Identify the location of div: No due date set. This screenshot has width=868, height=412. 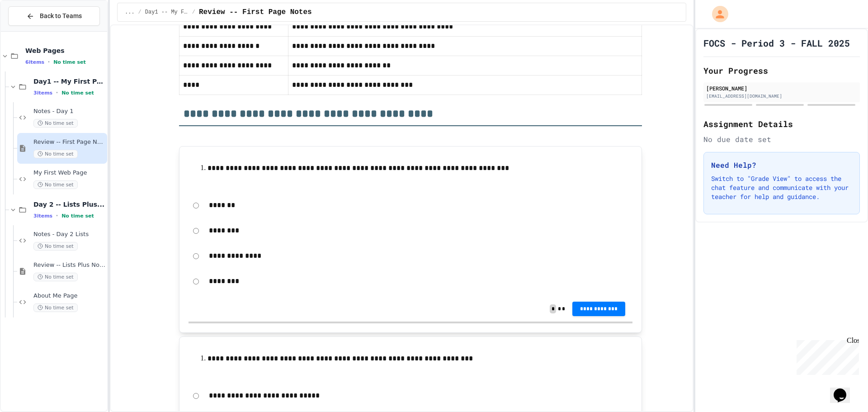
(781, 139).